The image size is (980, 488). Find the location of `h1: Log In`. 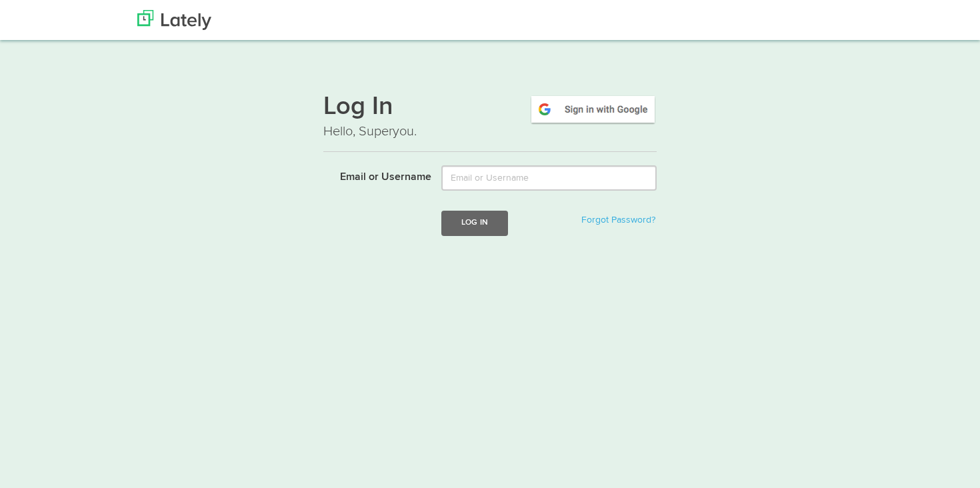

h1: Log In is located at coordinates (490, 108).